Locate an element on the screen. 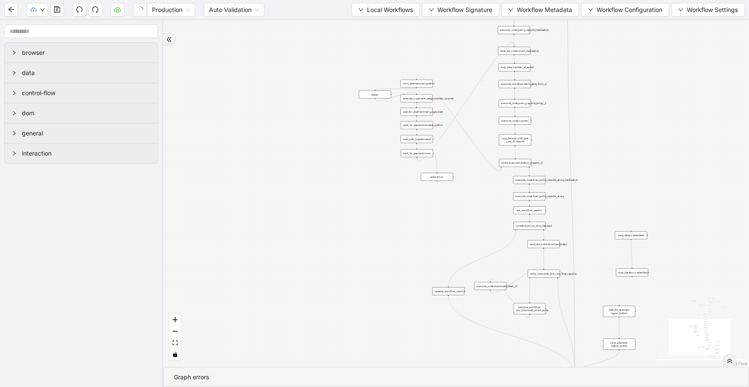 This screenshot has width=749, height=387. div: update_workflow_metric: is located at coordinates (448, 291).